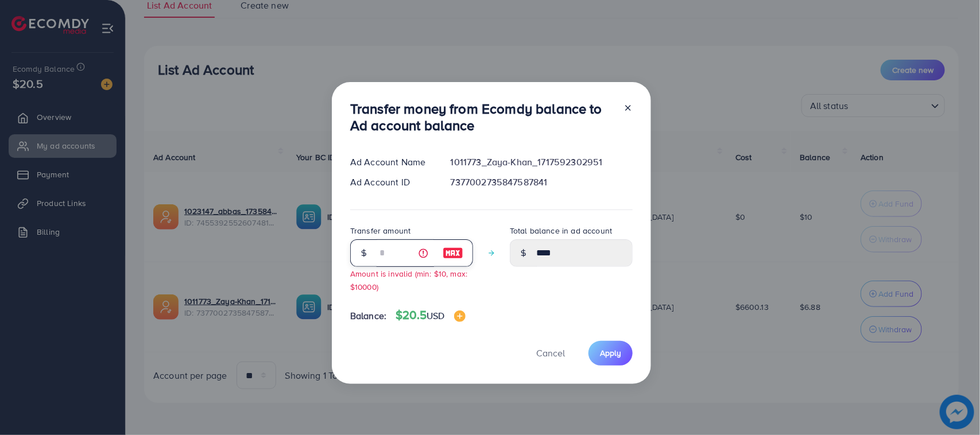 The image size is (980, 435). I want to click on div: 7377002735847587841, so click(541, 182).